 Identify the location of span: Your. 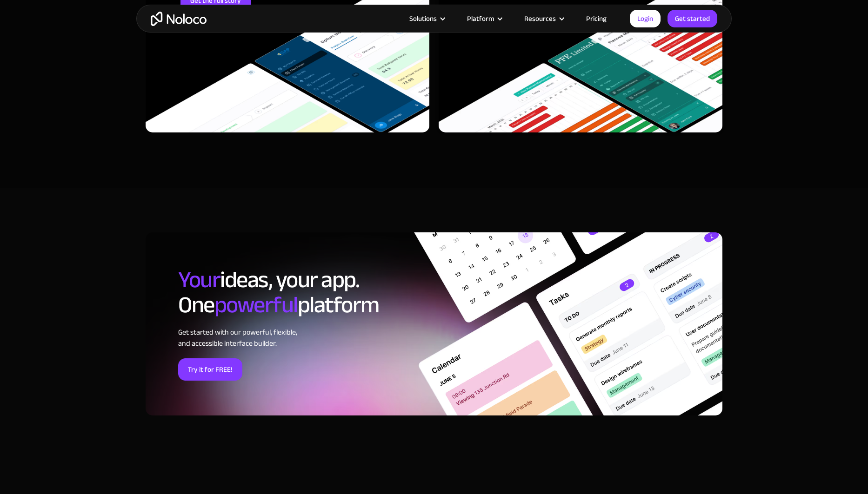
(199, 280).